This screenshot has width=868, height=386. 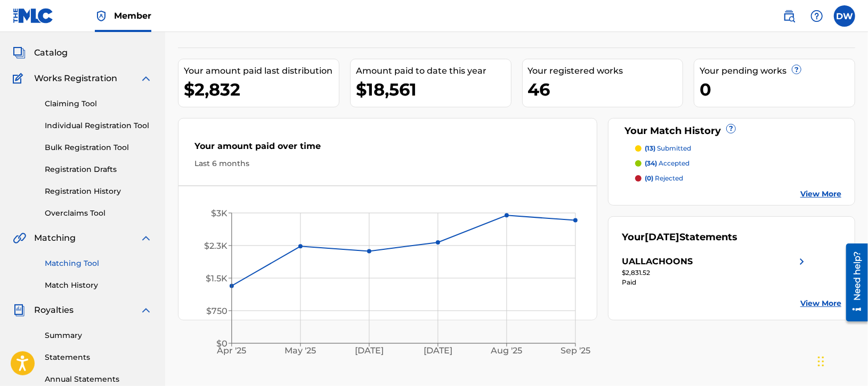 What do you see at coordinates (777, 89) in the screenshot?
I see `div: 0` at bounding box center [777, 89].